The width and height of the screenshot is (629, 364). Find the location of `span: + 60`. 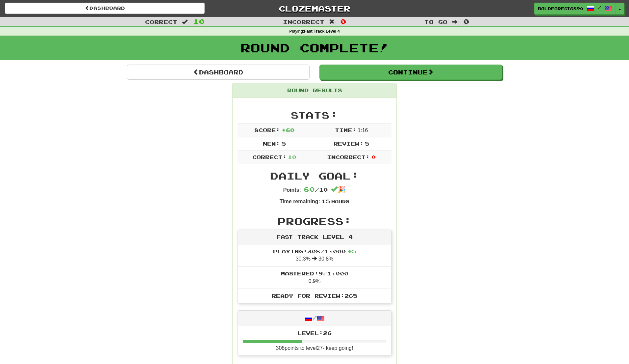

span: + 60 is located at coordinates (288, 130).